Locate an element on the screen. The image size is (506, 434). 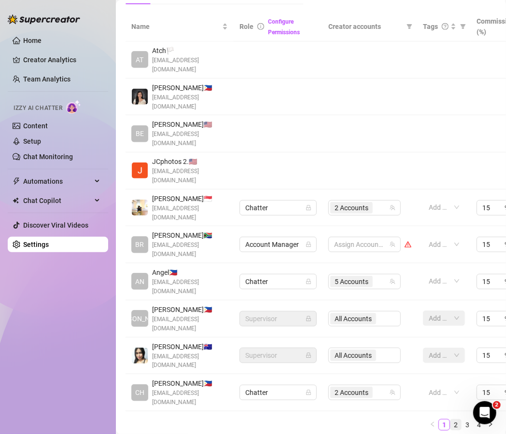
img: Moana Seas is located at coordinates (139, 356).